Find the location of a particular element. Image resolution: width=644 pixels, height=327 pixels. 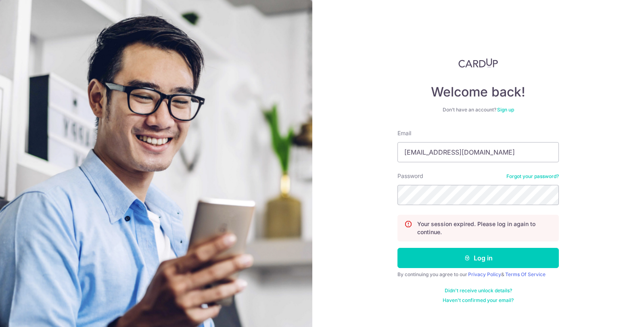

input: Enter your Email is located at coordinates (478, 152).